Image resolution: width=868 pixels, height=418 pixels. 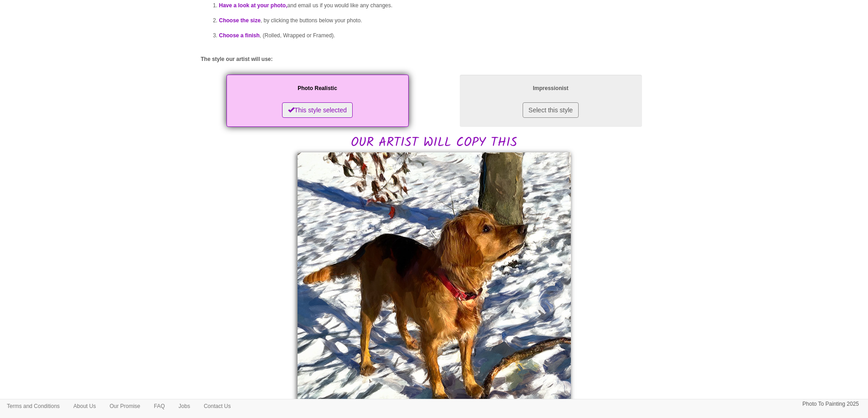 I want to click on h2: OUR ARTIST WILL COPY THIS, so click(x=434, y=111).